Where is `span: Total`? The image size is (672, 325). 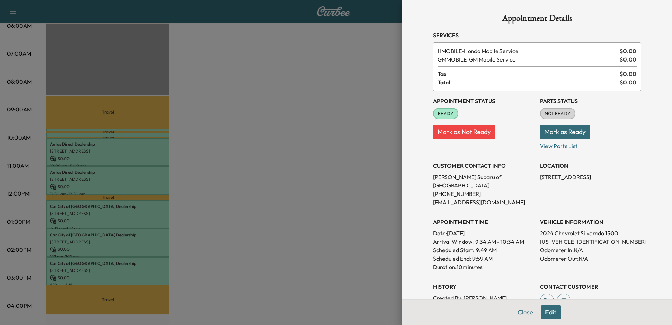
span: Total is located at coordinates (529, 82).